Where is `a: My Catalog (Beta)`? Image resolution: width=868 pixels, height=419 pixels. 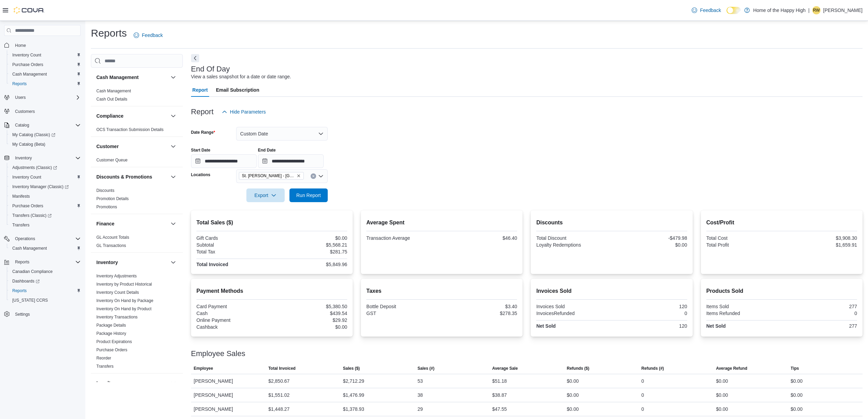 a: My Catalog (Beta) is located at coordinates (29, 144).